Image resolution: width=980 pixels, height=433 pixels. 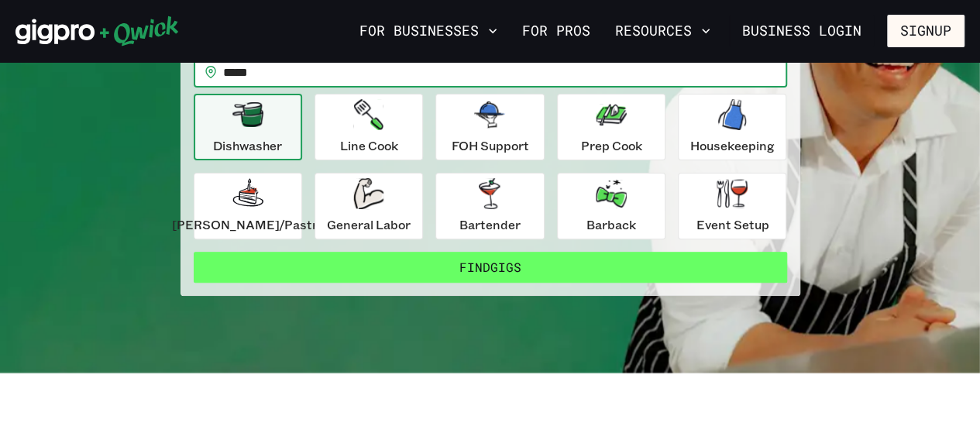 What do you see at coordinates (247, 146) in the screenshot?
I see `p: Dishwasher` at bounding box center [247, 146].